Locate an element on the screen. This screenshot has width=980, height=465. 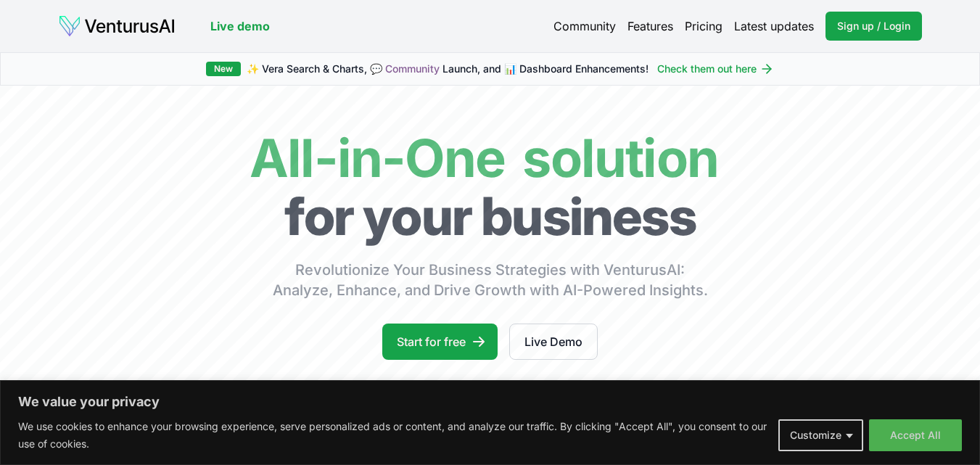
span: ✨ Vera Search & Charts, 💬 Launch, and 📊 Dashboard Enhancements! is located at coordinates (448, 69).